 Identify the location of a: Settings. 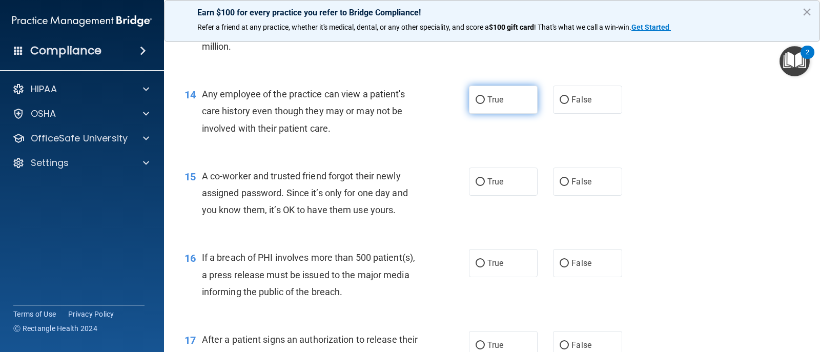
(80, 163).